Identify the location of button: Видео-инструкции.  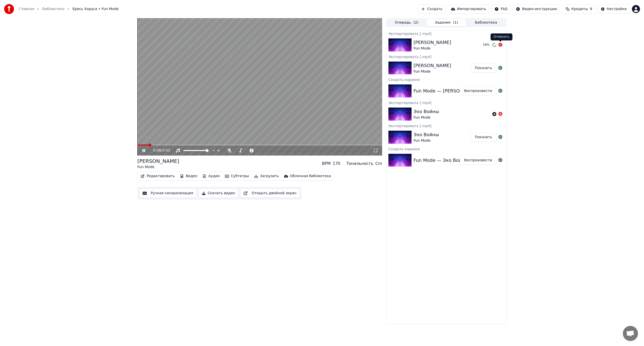
(536, 9).